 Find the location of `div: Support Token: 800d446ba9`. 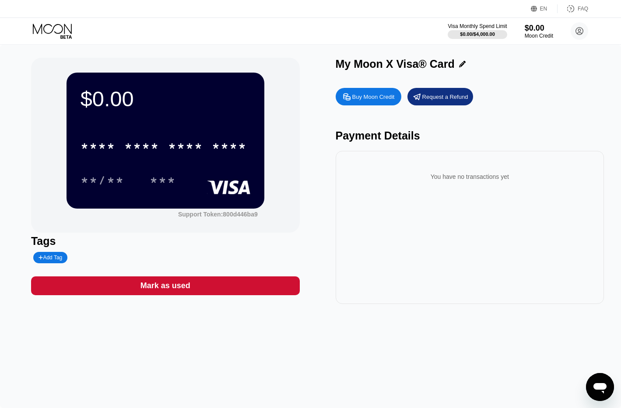

div: Support Token: 800d446ba9 is located at coordinates (218, 214).